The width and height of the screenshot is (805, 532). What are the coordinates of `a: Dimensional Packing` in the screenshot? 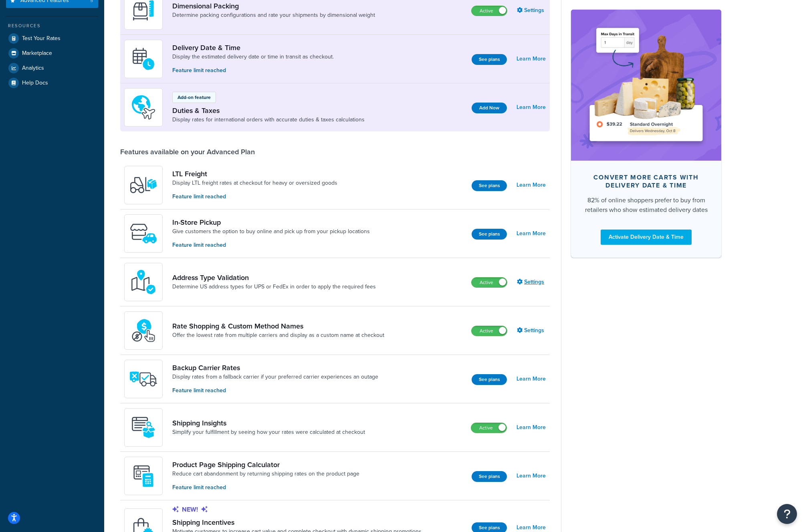 It's located at (274, 6).